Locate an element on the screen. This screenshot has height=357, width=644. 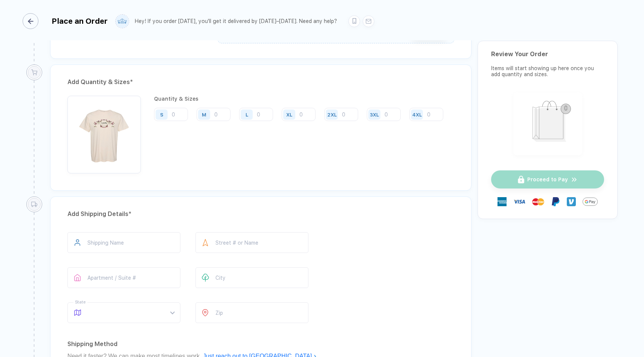
div: 3XL is located at coordinates (375, 114).